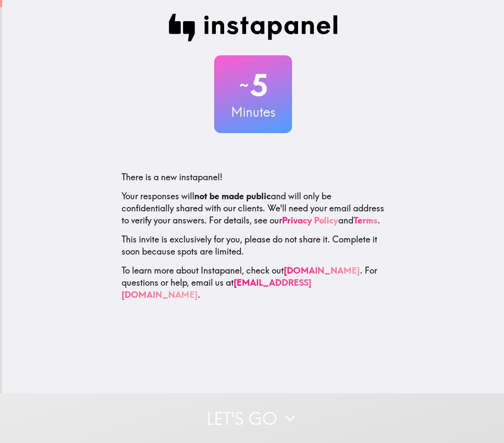  I want to click on h2: 5, so click(253, 85).